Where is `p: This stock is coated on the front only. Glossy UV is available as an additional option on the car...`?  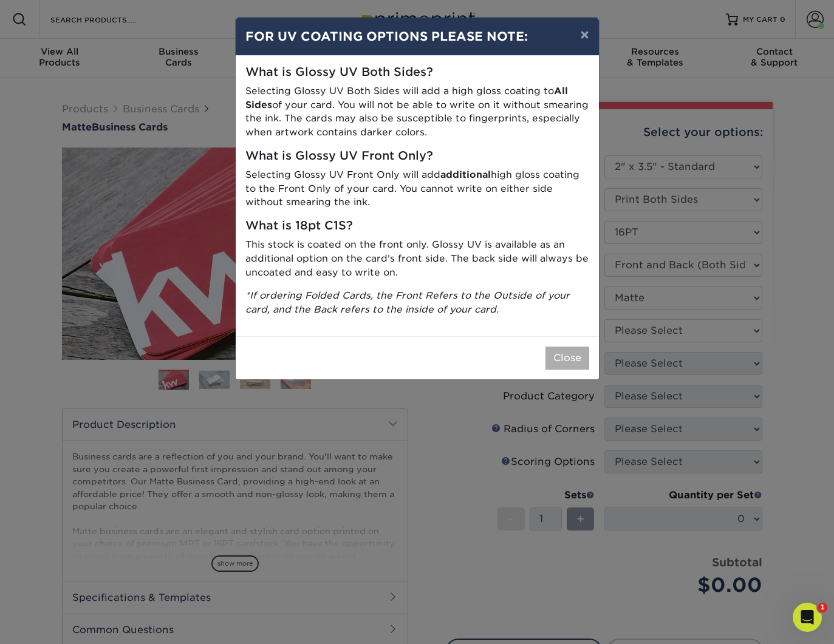
p: This stock is coated on the front only. Glossy UV is available as an additional option on the car... is located at coordinates (417, 259).